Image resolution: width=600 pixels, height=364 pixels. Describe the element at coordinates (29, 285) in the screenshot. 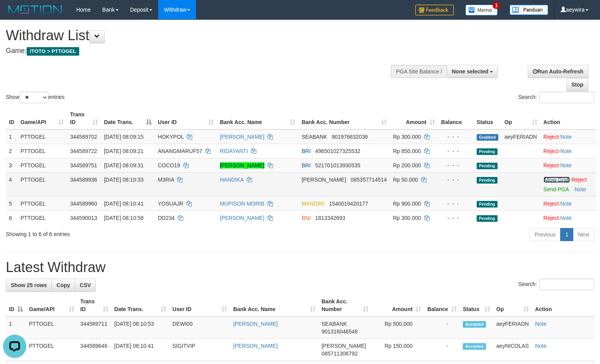

I see `span: Show 25 rows` at that location.